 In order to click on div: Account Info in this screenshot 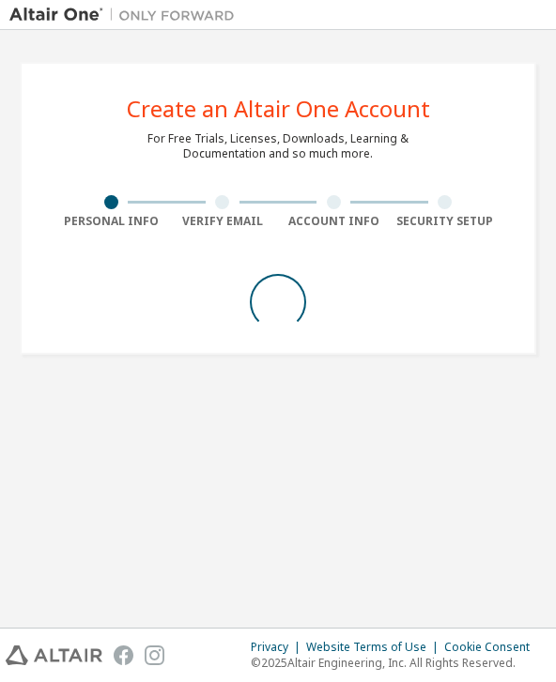, I will do `click(333, 222)`.